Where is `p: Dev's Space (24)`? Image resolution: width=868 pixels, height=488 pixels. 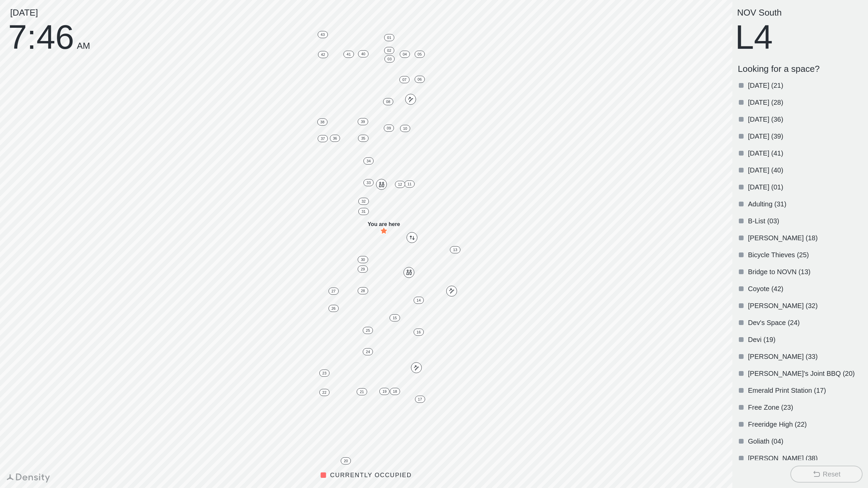
p: Dev's Space (24) is located at coordinates (804, 323).